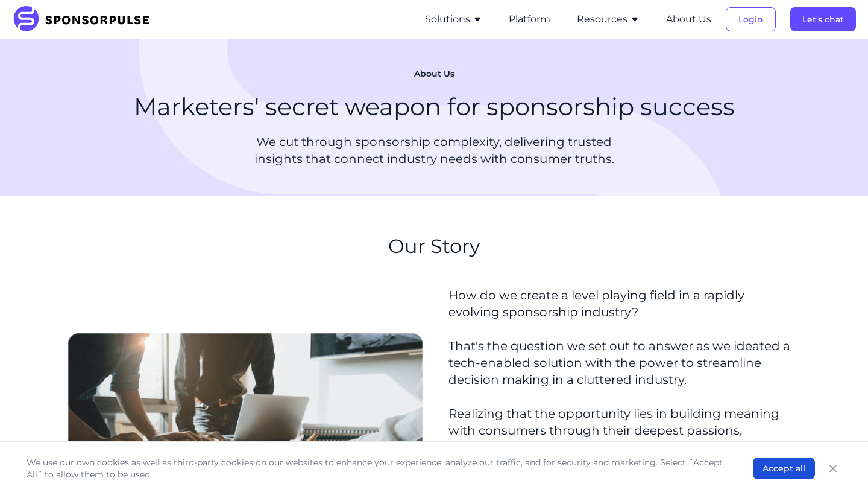 Image resolution: width=868 pixels, height=495 pixels. Describe the element at coordinates (784, 468) in the screenshot. I see `button: Accept all` at that location.